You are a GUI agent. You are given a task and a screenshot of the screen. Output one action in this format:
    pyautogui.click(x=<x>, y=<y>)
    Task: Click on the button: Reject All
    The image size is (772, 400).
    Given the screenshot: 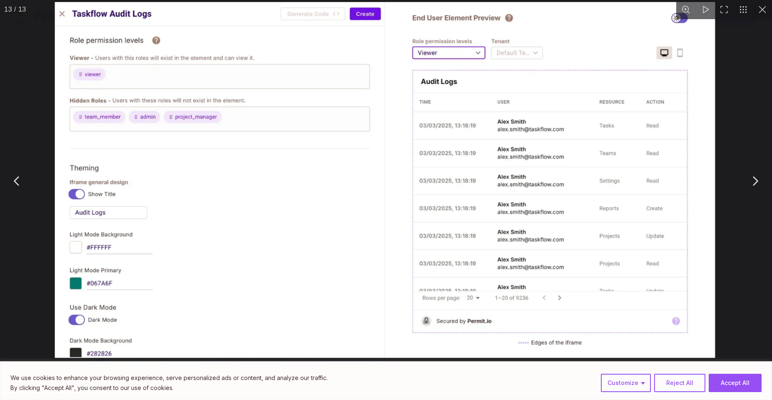 What is the action you would take?
    pyautogui.click(x=680, y=383)
    